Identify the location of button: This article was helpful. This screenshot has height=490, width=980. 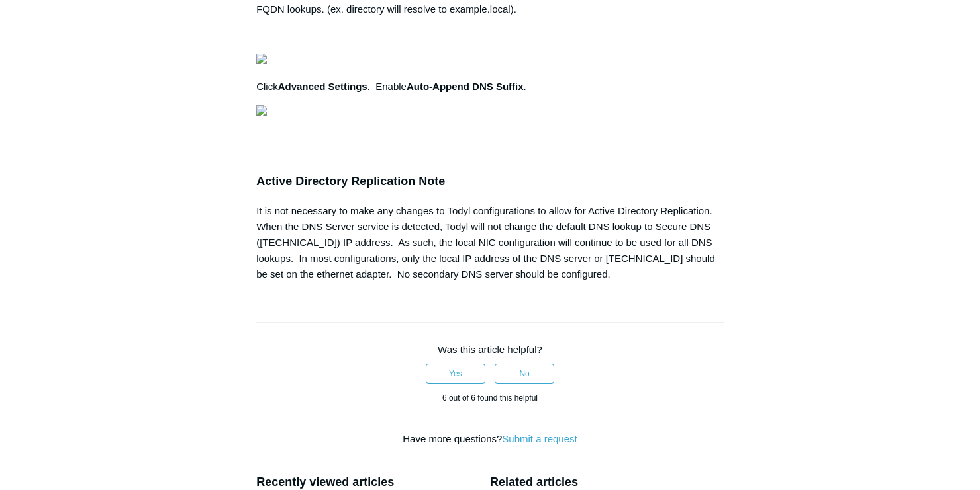
(456, 374).